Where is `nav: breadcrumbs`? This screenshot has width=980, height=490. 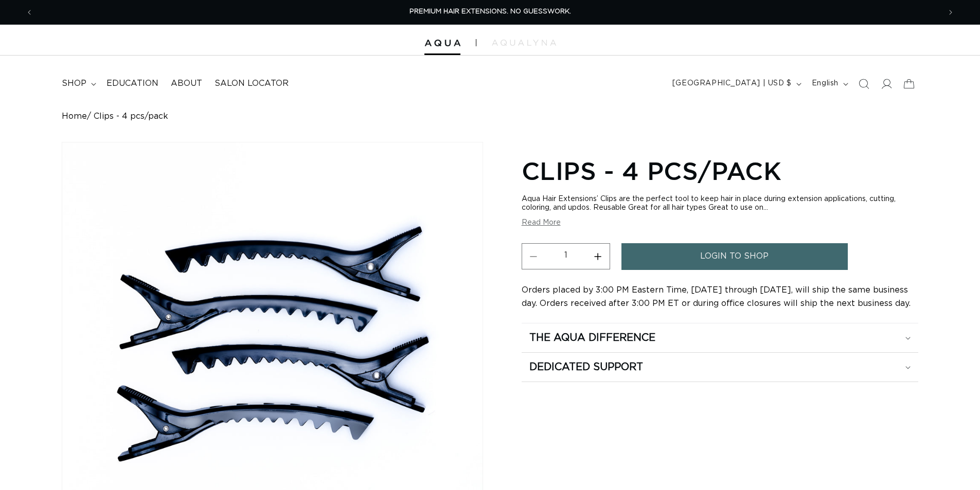
nav: breadcrumbs is located at coordinates (490, 116).